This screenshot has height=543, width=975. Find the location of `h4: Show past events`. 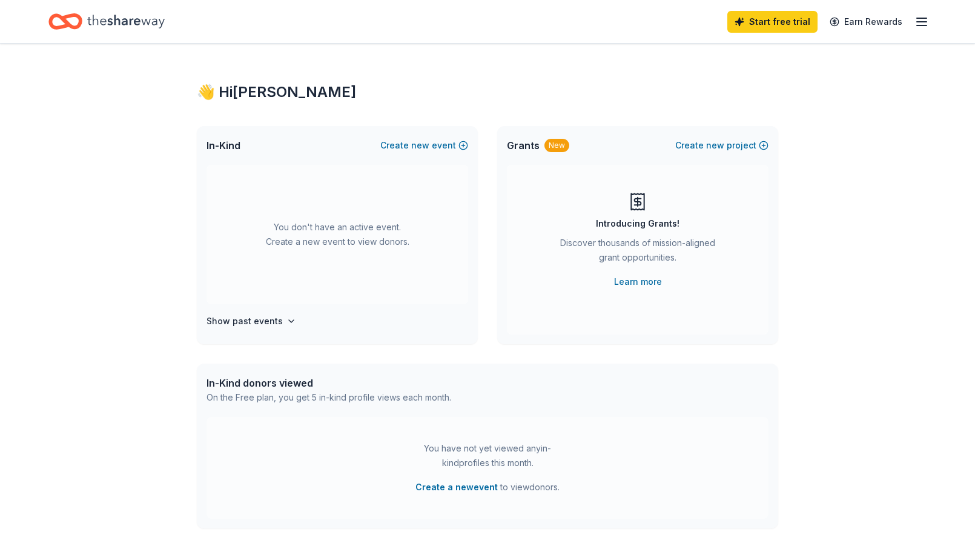

h4: Show past events is located at coordinates (245, 321).